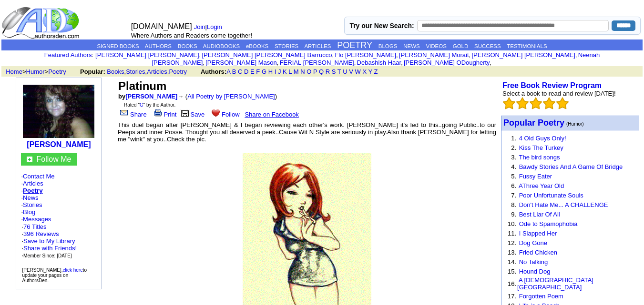  I want to click on a: S, so click(334, 71).